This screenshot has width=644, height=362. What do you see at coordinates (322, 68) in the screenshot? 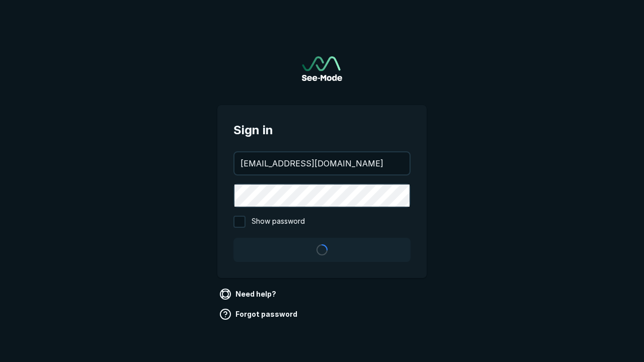
I see `a: Go to sign in` at bounding box center [322, 68].